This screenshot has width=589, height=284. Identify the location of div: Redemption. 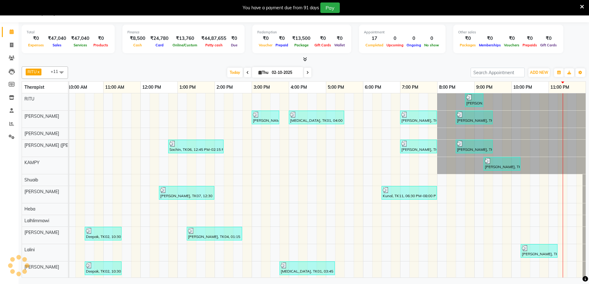
(302, 32).